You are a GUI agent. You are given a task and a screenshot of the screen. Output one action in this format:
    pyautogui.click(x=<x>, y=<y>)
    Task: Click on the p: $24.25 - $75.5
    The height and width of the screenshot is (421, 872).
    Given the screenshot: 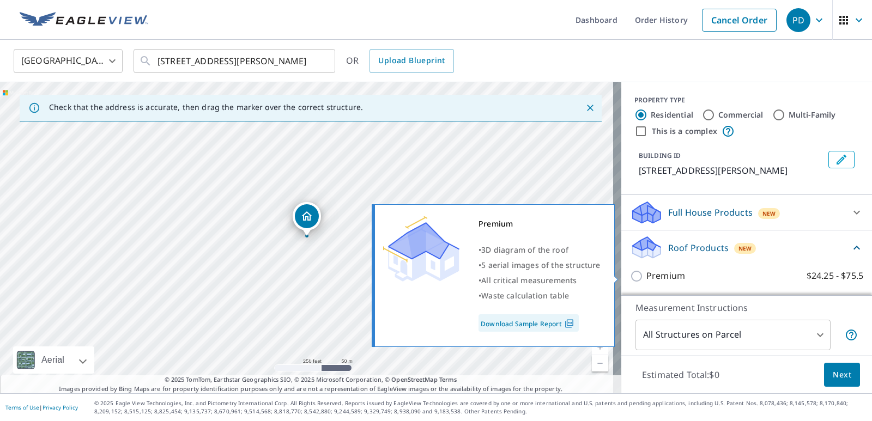 What is the action you would take?
    pyautogui.click(x=835, y=276)
    